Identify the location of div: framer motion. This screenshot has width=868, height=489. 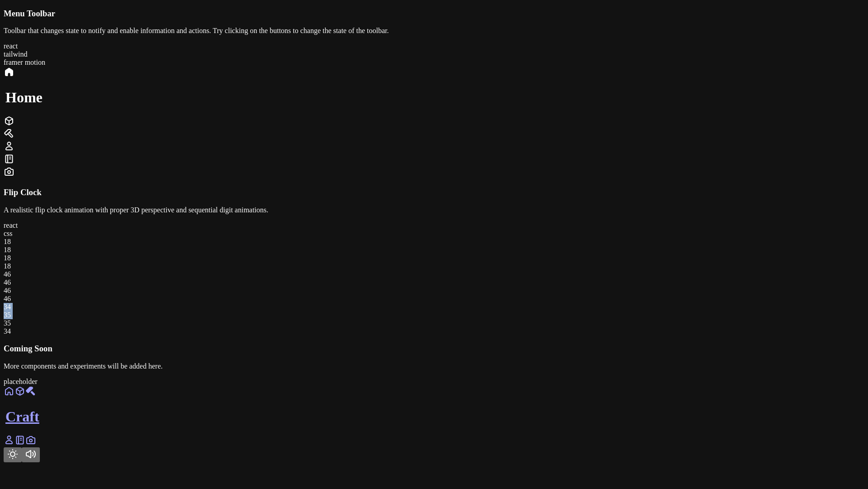
(434, 63).